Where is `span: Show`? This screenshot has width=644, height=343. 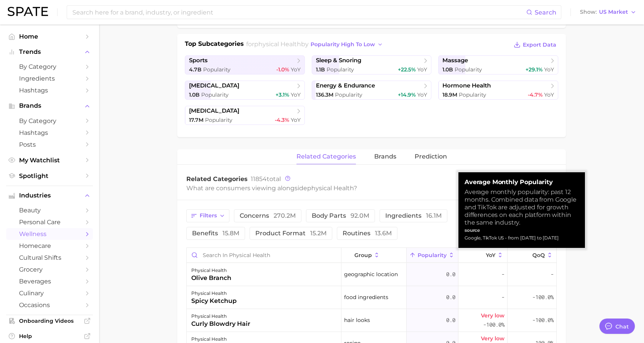 span: Show is located at coordinates (589, 12).